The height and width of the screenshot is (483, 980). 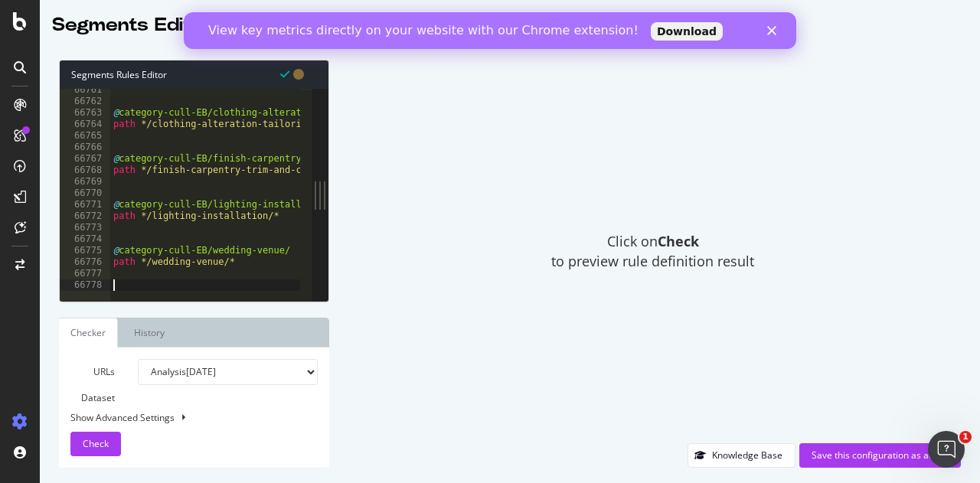 I want to click on a: Download, so click(x=503, y=20).